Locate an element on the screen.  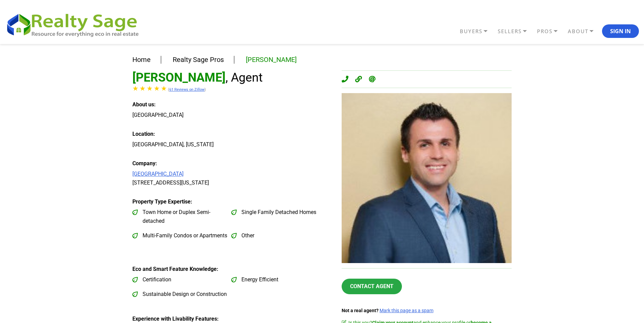
div: Not a real agent? is located at coordinates (426, 311).